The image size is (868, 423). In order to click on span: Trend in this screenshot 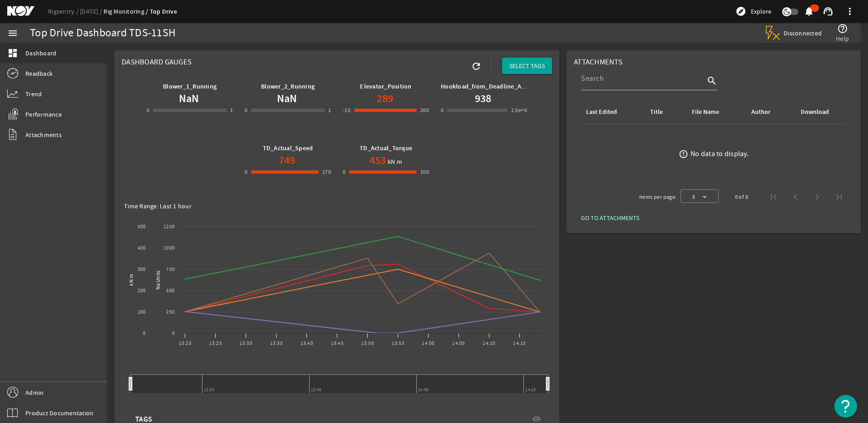, I will do `click(33, 94)`.